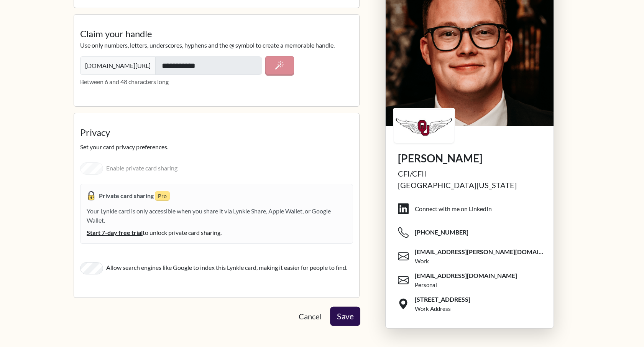 The width and height of the screenshot is (644, 347). Describe the element at coordinates (424, 126) in the screenshot. I see `img: logo` at that location.